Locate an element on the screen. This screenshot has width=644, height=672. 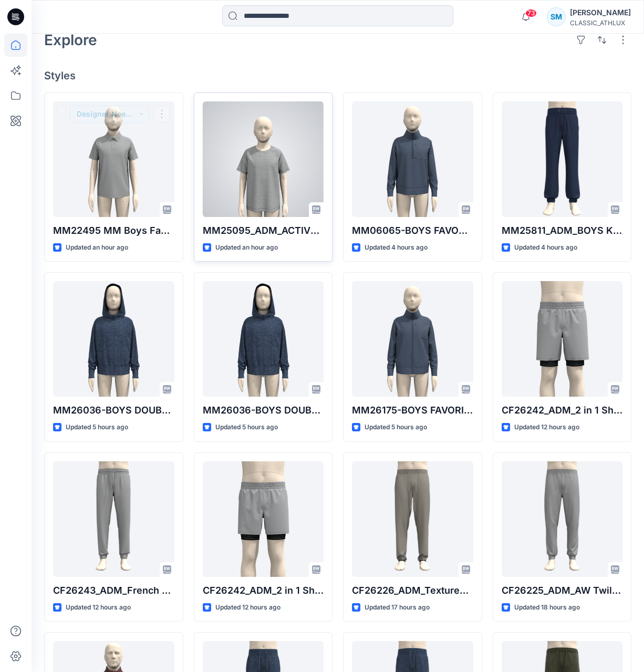
a: CF26225_ADM_AW Twill Fleece Joggy is located at coordinates (563, 518).